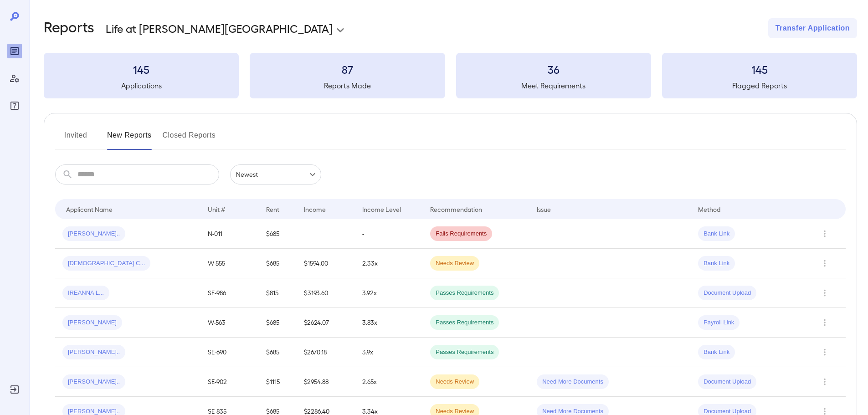 This screenshot has width=868, height=415. Describe the element at coordinates (719, 323) in the screenshot. I see `span: Payroll Link` at that location.